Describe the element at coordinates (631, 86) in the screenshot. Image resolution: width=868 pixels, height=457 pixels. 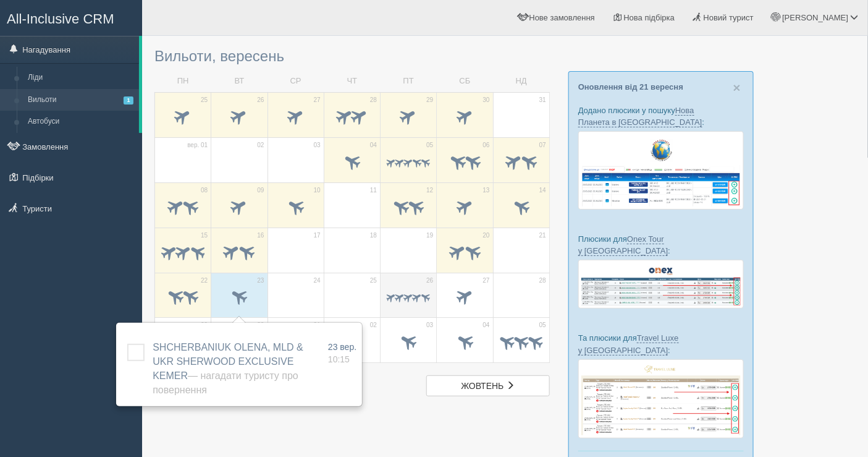
I see `a: Оновлення від 21 вересня` at that location.